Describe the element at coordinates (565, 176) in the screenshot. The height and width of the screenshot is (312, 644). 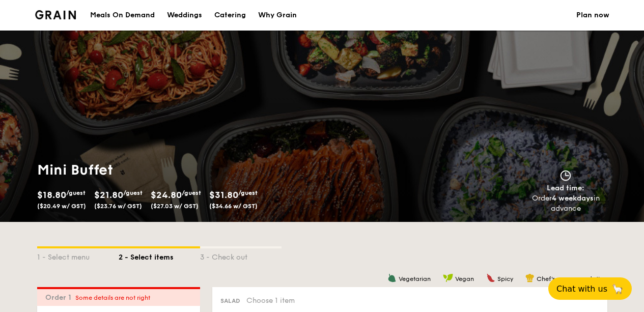
I see `img: icon-clock.2db775ea.svg` at that location.